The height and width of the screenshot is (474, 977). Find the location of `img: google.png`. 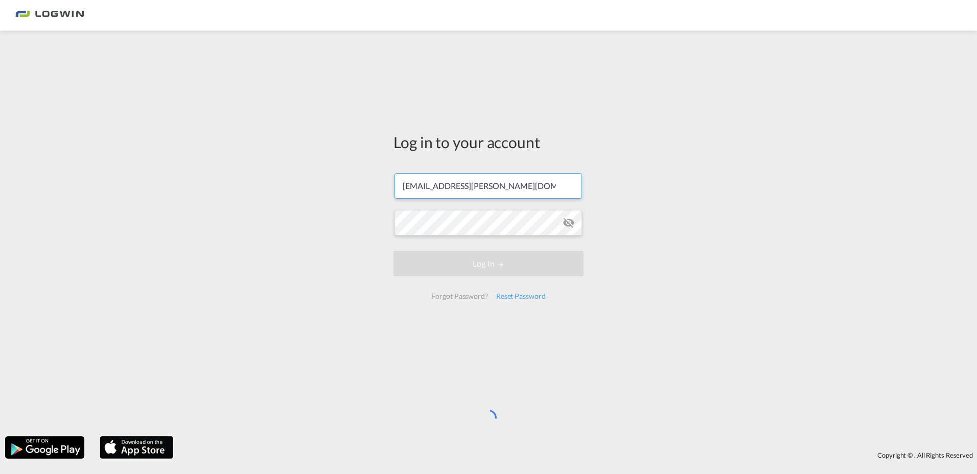

img: google.png is located at coordinates (44, 448).